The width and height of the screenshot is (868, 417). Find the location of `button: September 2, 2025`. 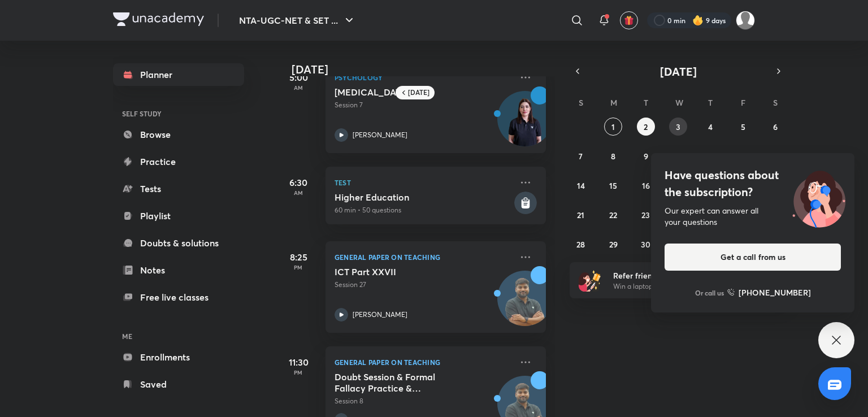

button: September 2, 2025 is located at coordinates (646, 126).